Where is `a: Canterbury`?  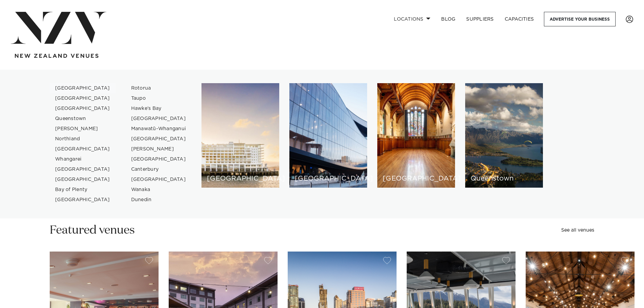 a: Canterbury is located at coordinates (159, 169).